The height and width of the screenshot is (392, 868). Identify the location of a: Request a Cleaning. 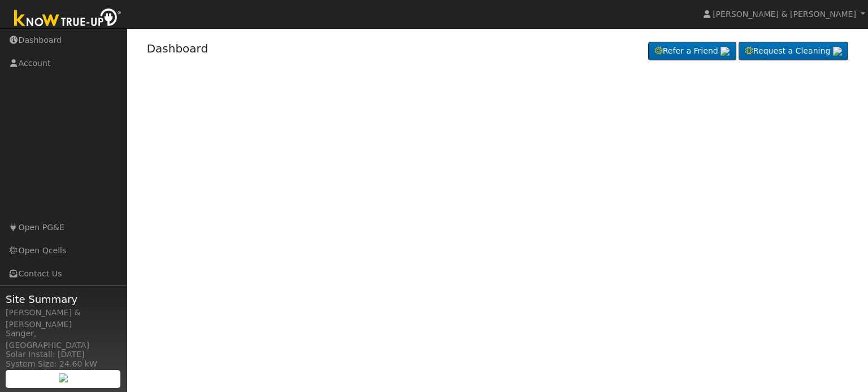
(794, 51).